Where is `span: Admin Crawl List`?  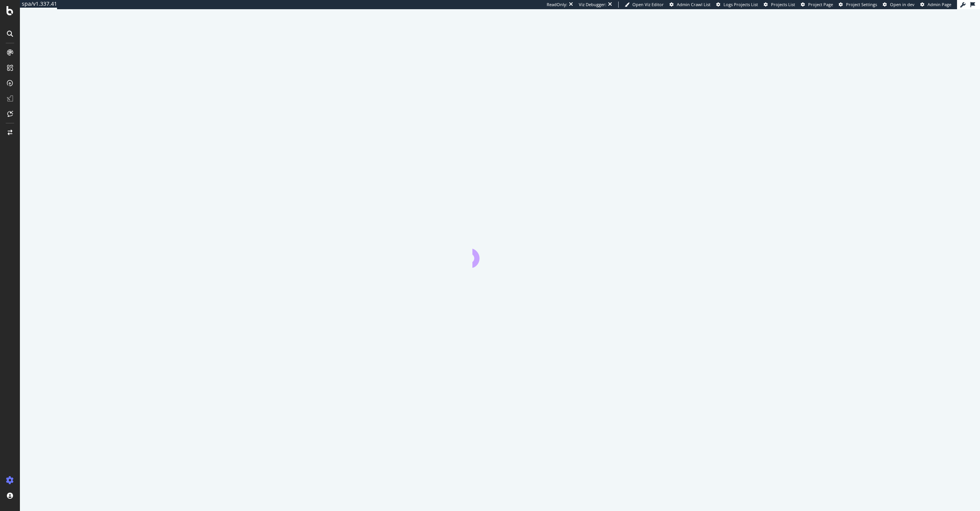 span: Admin Crawl List is located at coordinates (693, 4).